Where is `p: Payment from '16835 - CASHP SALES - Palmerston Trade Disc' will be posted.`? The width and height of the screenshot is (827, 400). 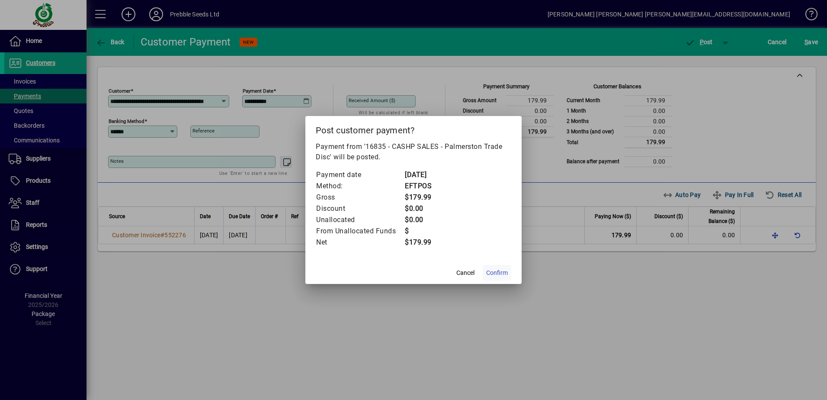
p: Payment from '16835 - CASHP SALES - Palmerston Trade Disc' will be posted. is located at coordinates (414, 152).